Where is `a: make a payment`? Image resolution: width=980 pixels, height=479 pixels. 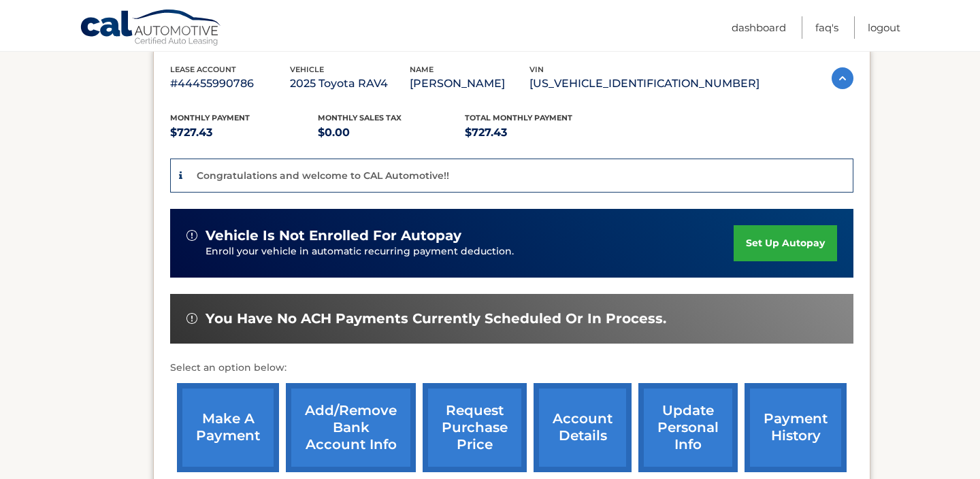 a: make a payment is located at coordinates (228, 427).